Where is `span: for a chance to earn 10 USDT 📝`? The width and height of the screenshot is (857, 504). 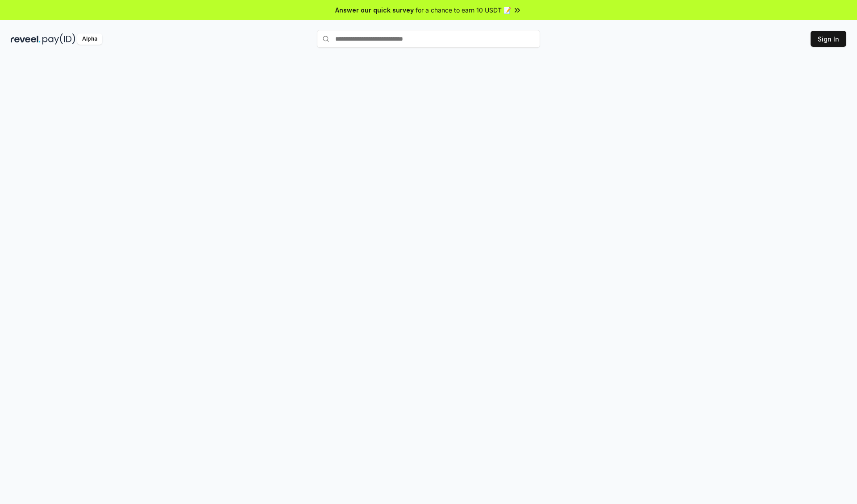
span: for a chance to earn 10 USDT 📝 is located at coordinates (463, 10).